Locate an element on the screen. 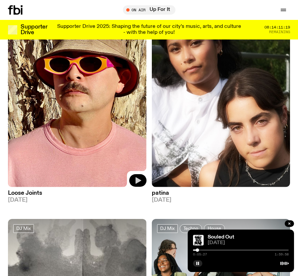 The image size is (298, 276). span: 0:05:27 is located at coordinates (200, 255).